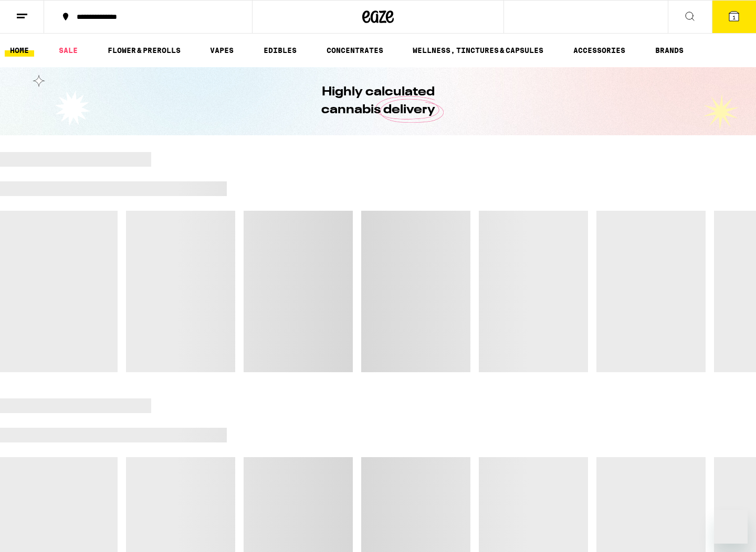 This screenshot has height=552, width=756. Describe the element at coordinates (669, 50) in the screenshot. I see `a: BRANDS` at that location.